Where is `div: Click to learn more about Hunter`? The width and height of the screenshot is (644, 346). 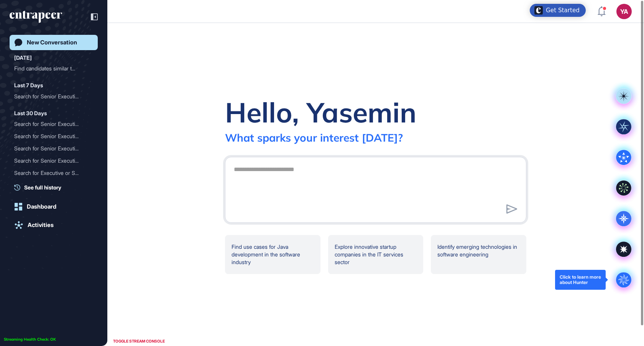
div: Click to learn more about Hunter is located at coordinates (580, 280).